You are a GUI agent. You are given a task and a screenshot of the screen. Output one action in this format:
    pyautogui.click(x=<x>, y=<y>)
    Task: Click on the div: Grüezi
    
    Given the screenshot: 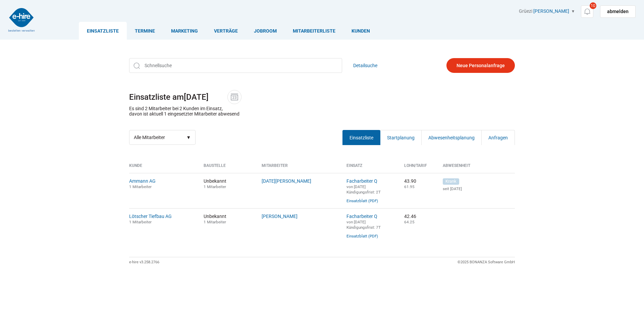 What is the action you would take?
    pyautogui.click(x=577, y=13)
    